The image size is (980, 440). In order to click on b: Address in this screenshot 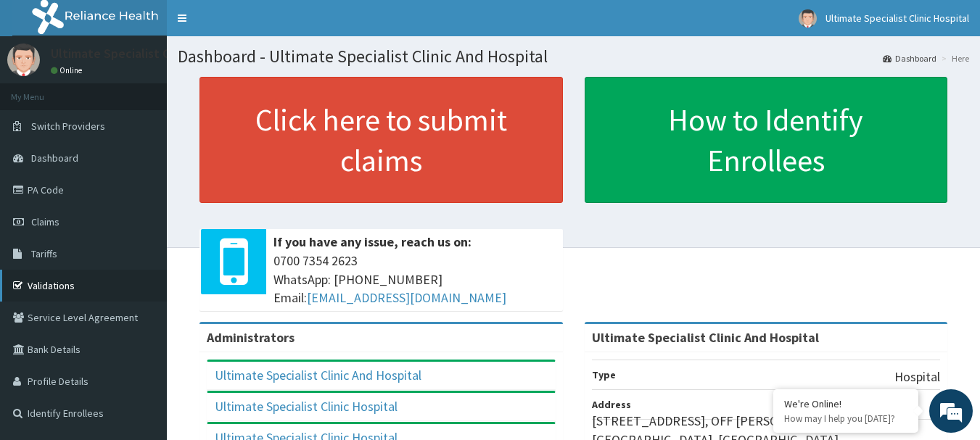, I will do `click(612, 405)`.